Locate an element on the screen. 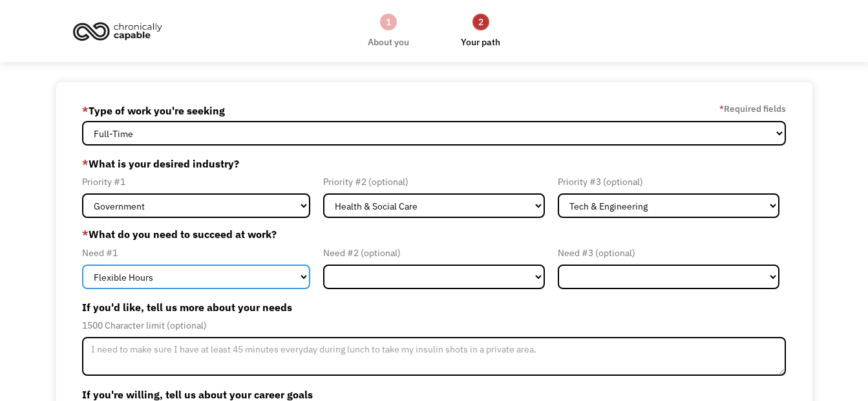 Image resolution: width=868 pixels, height=401 pixels. div: 2 is located at coordinates (481, 22).